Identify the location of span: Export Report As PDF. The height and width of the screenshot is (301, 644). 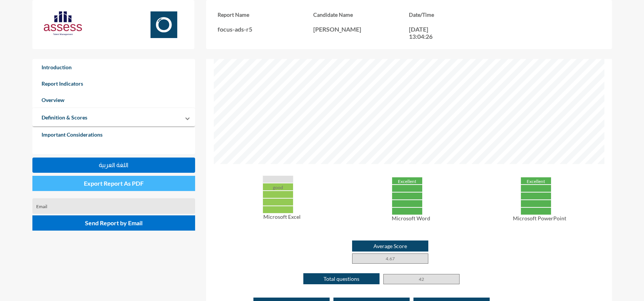
(114, 183).